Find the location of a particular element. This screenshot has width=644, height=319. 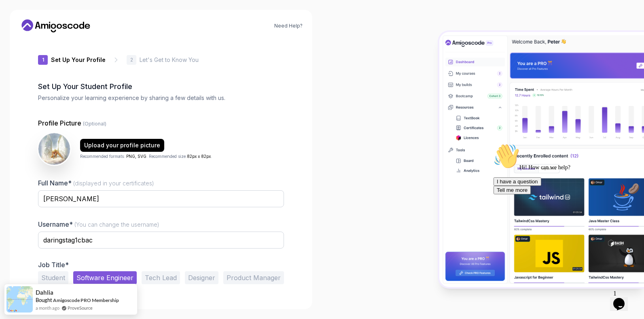

button: Tell me more is located at coordinates (22, 50).